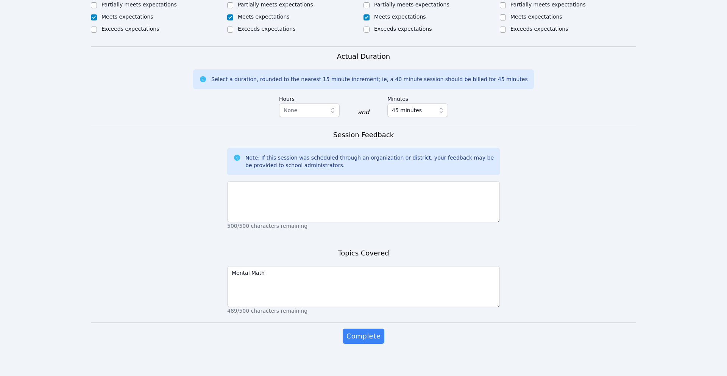  I want to click on label: Hours, so click(310, 98).